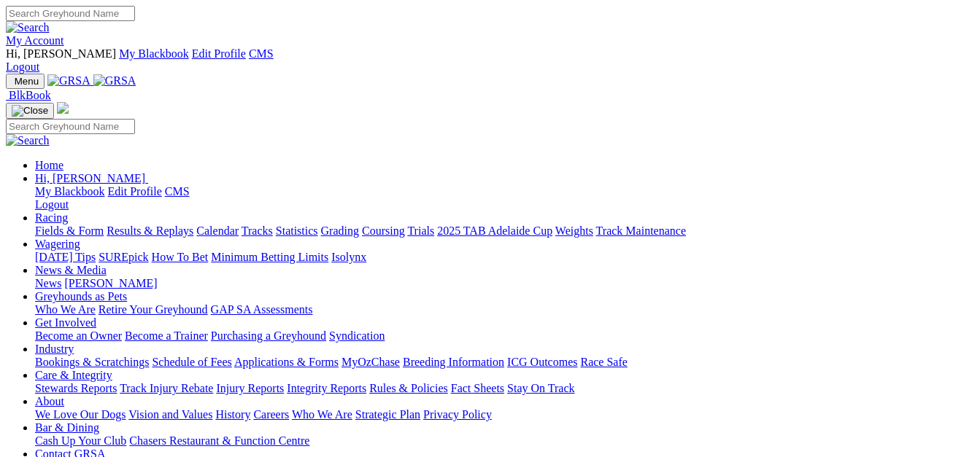  I want to click on div: Get Involved, so click(504, 337).